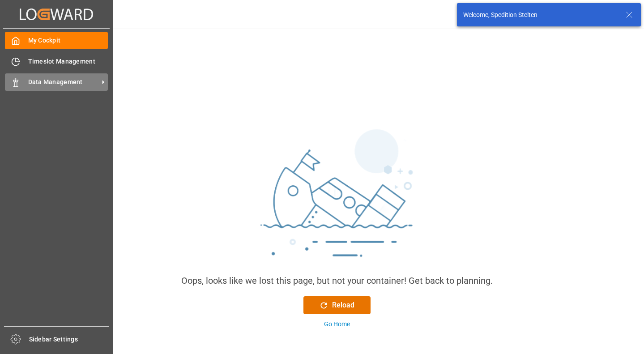 This screenshot has height=354, width=644. Describe the element at coordinates (69, 339) in the screenshot. I see `span: Sidebar Settings` at that location.